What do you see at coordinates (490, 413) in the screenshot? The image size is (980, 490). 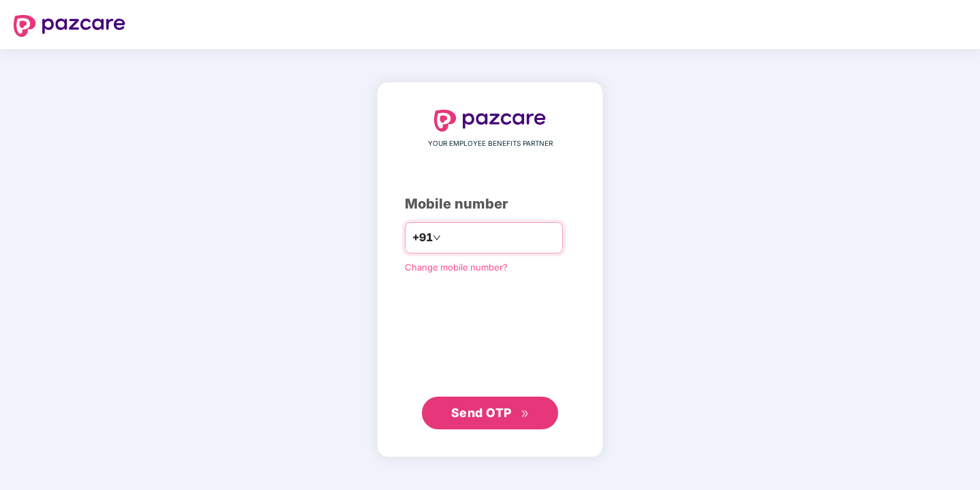 I see `button: Send OTPdouble-right` at bounding box center [490, 413].